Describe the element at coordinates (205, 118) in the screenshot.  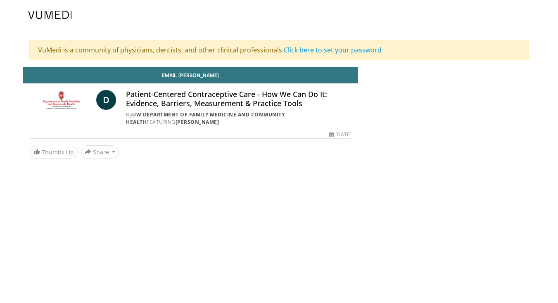
I see `a: UW Department of Family Medicine and Community Health` at that location.